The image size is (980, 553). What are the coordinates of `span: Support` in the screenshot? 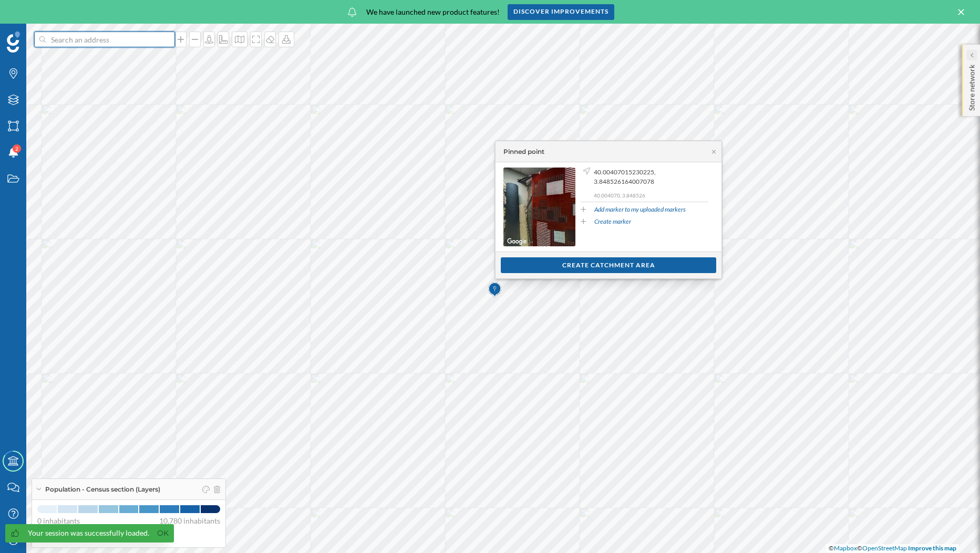 It's located at (40, 12).